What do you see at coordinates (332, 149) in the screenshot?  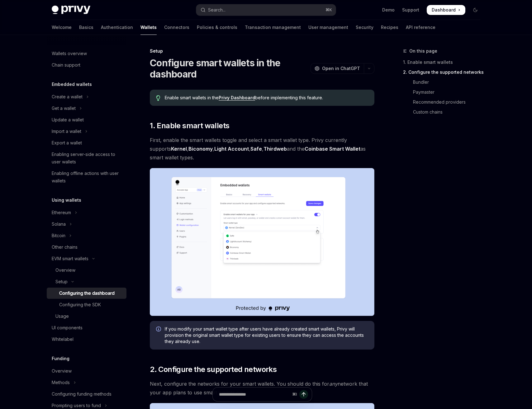 I see `a: Coinbase Smart Wallet` at bounding box center [332, 149].